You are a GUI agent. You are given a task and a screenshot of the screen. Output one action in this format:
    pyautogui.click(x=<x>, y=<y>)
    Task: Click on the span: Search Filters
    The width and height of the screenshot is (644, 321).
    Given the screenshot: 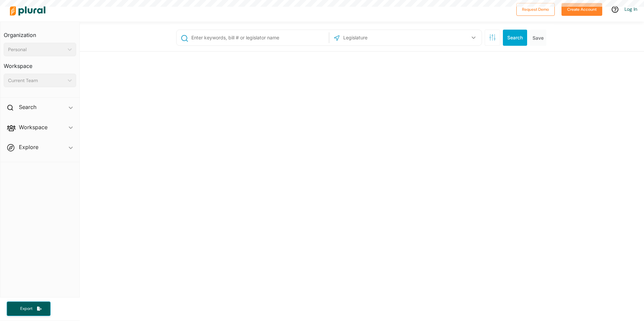 What is the action you would take?
    pyautogui.click(x=492, y=37)
    